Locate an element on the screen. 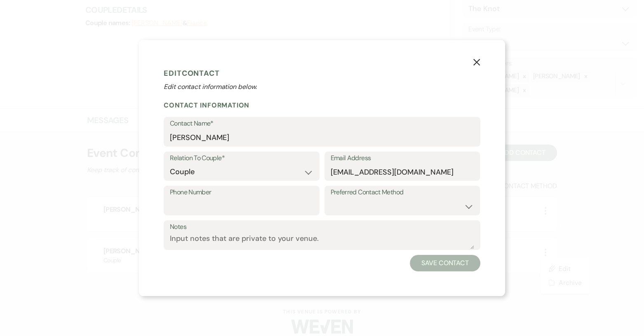 The width and height of the screenshot is (644, 336). label: Relation To Couple* is located at coordinates (242, 158).